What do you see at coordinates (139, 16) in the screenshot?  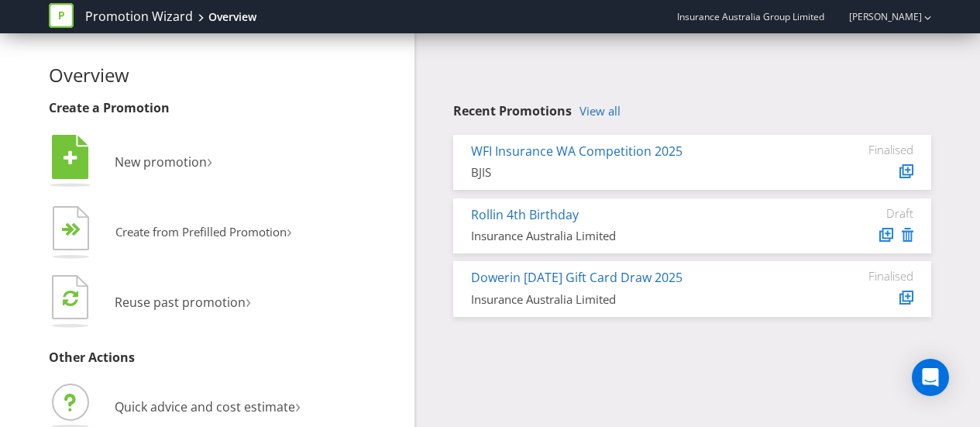 I see `a: Promotion Wizard` at bounding box center [139, 16].